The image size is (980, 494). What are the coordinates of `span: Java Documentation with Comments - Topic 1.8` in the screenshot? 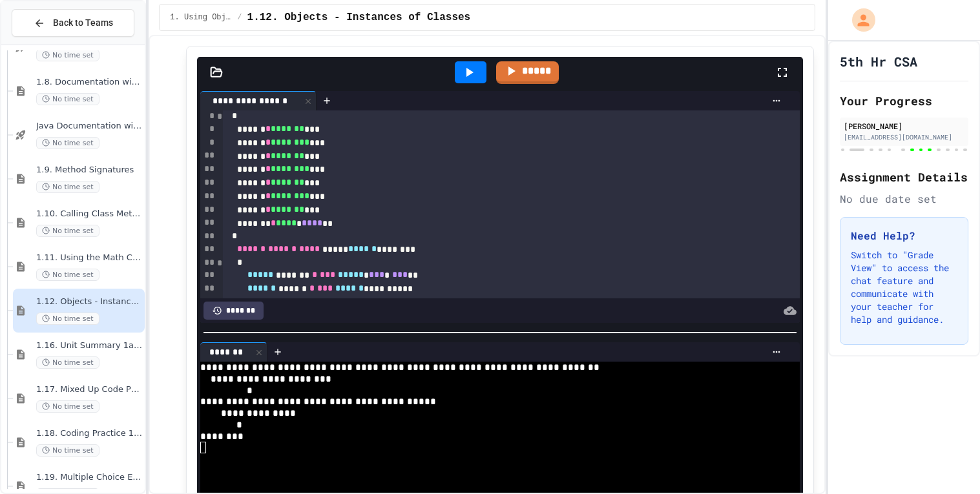 It's located at (89, 126).